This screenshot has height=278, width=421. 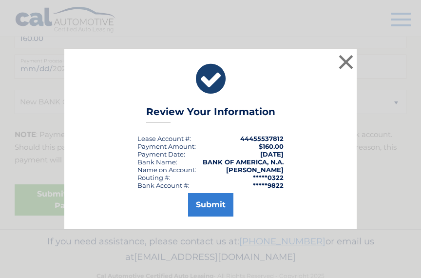 What do you see at coordinates (160, 154) in the screenshot?
I see `span: Payment Date` at bounding box center [160, 154].